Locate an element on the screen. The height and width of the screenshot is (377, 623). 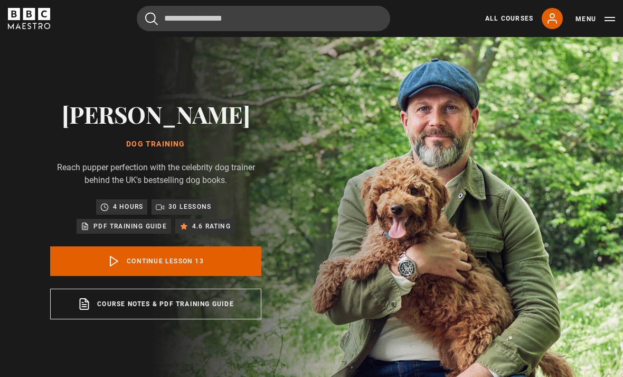
p: 4.6 rating is located at coordinates (211, 226).